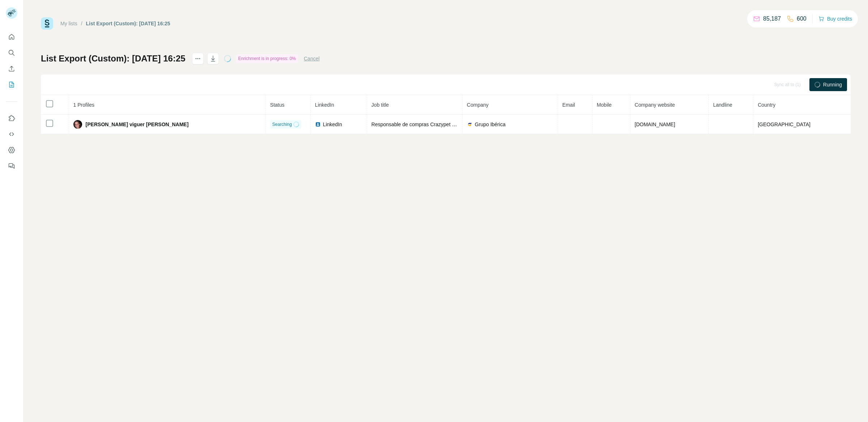 This screenshot has width=868, height=422. I want to click on p: 85,187, so click(772, 19).